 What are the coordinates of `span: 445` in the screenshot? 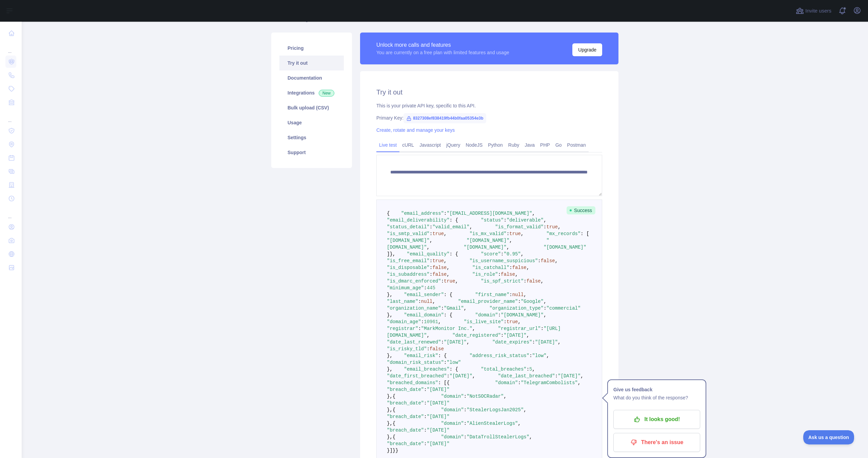 It's located at (431, 288).